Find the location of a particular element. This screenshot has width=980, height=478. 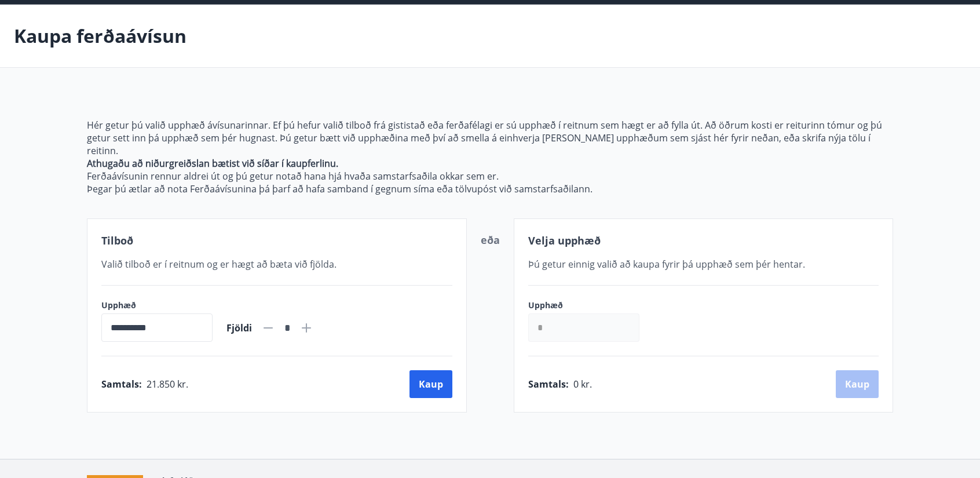

strong: Athugaðu að niðurgreiðslan bætist við síðar í kaupferlinu. is located at coordinates (212, 164).